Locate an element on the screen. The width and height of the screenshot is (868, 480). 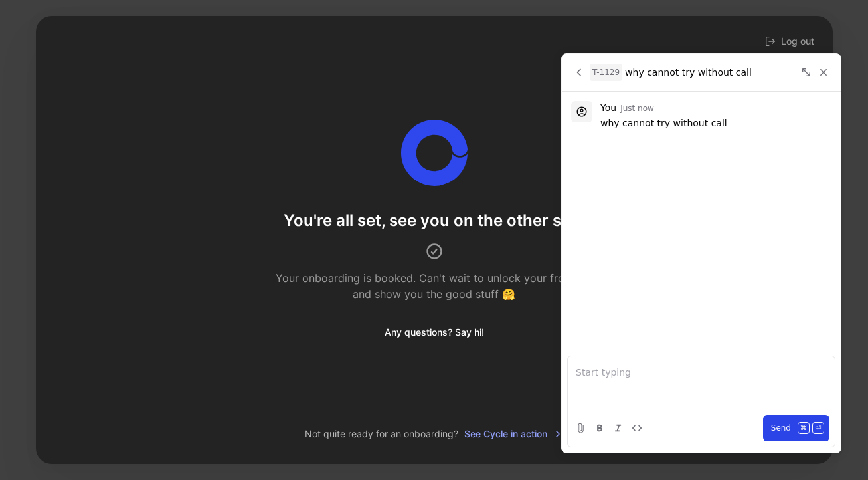
div: Your onboarding is booked. Can't wait to unlock your free trial and show you the good stuff 🤗 is located at coordinates (434, 286).